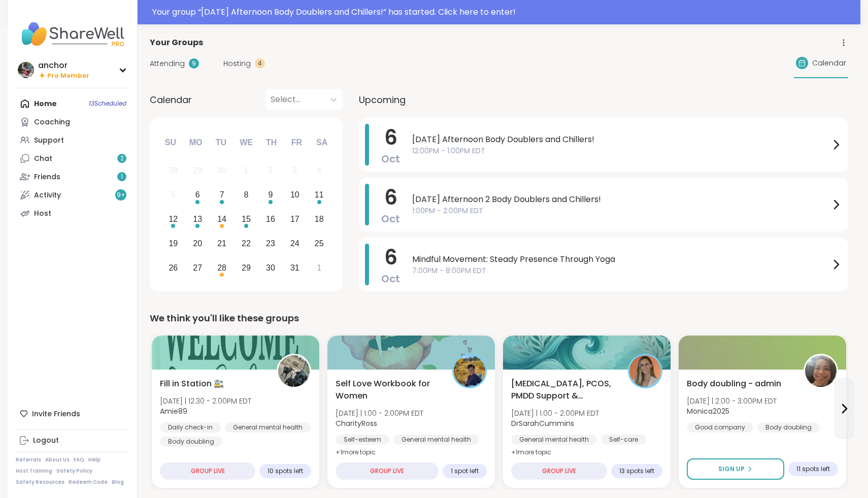  What do you see at coordinates (720, 428) in the screenshot?
I see `div: Good company` at bounding box center [720, 428].